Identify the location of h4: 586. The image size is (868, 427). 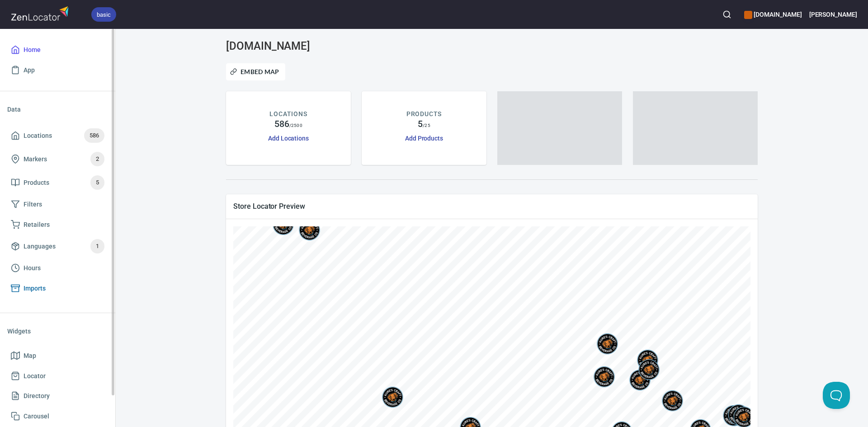
(281, 125).